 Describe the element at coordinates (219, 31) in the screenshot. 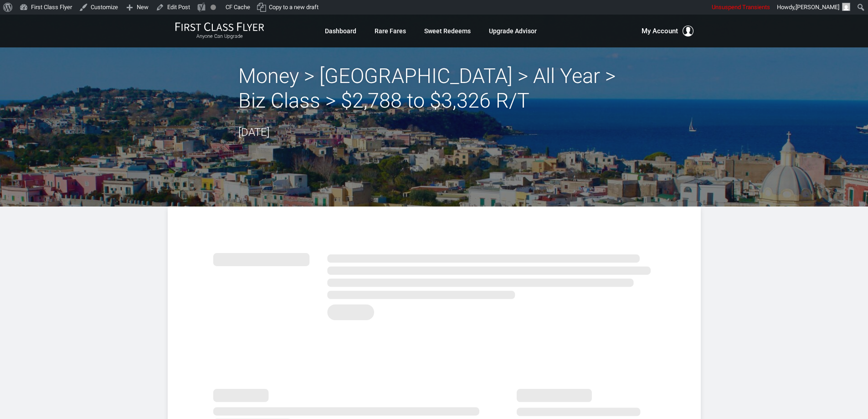

I see `a: First Class FlyerAnyone Can Upgrade` at that location.